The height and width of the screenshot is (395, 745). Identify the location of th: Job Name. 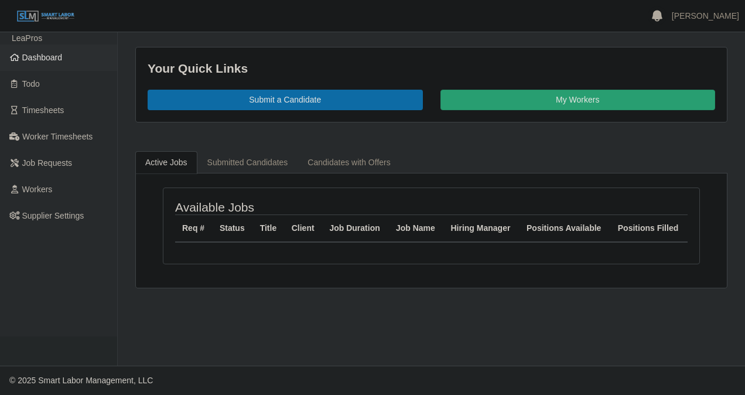
(417, 228).